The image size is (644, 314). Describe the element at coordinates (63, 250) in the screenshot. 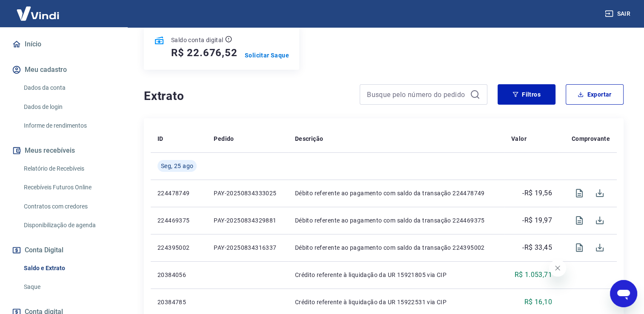

I see `button: Conta Digital` at that location.